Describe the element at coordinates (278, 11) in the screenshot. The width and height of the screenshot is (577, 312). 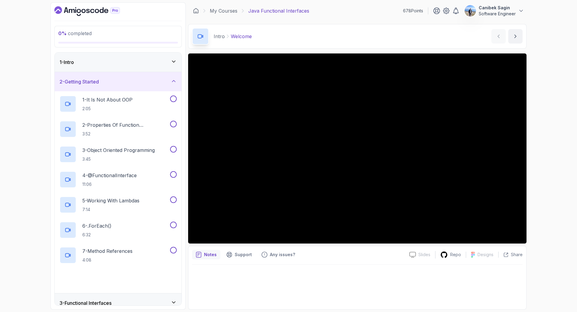
I see `p: Java Functional Interfaces` at that location.